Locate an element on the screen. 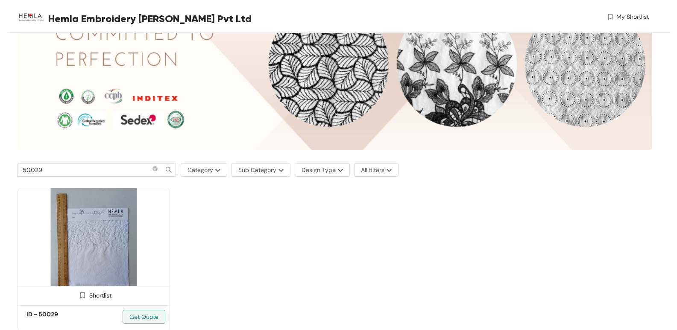 This screenshot has width=677, height=330. button: Design Typemore-options is located at coordinates (322, 170).